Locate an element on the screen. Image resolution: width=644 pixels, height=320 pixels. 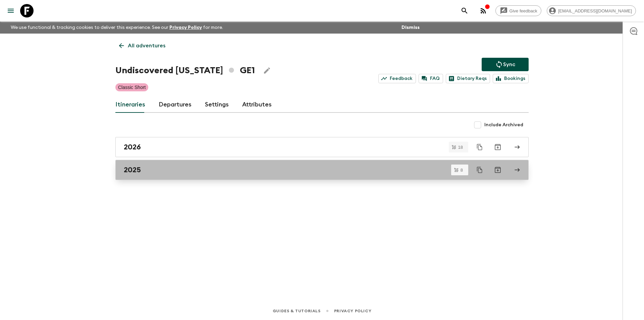
h2: 2025 is located at coordinates (133, 170).